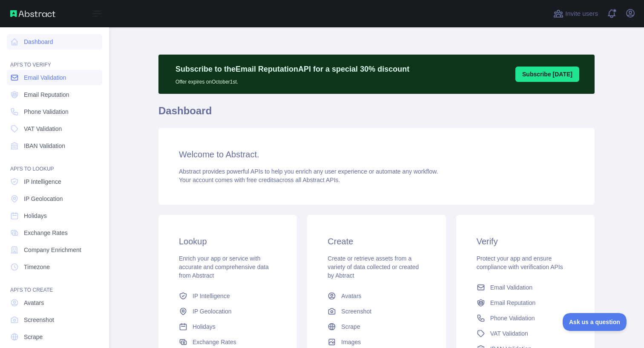  What do you see at coordinates (54, 60) in the screenshot?
I see `div: API'S TO VERIFY` at bounding box center [54, 60].